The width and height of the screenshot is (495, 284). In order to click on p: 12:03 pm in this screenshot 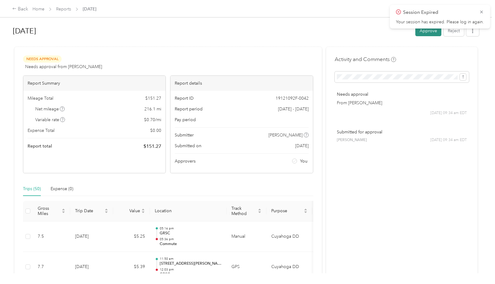, I will do `click(191, 270)`.